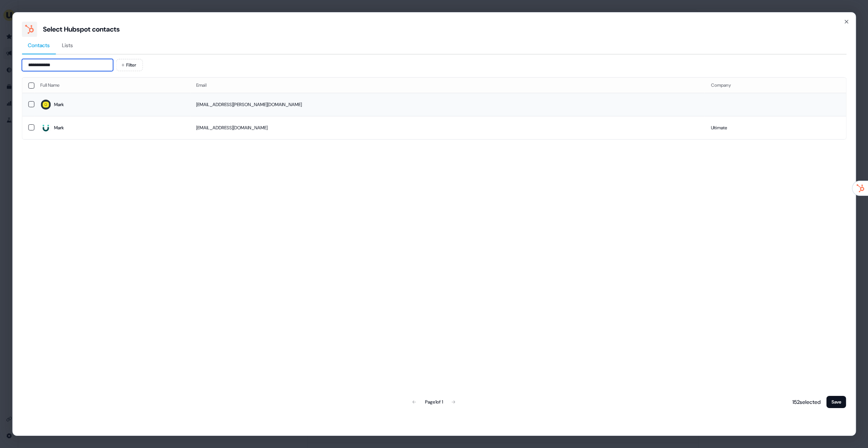 This screenshot has height=448, width=868. I want to click on span: Contacts, so click(39, 45).